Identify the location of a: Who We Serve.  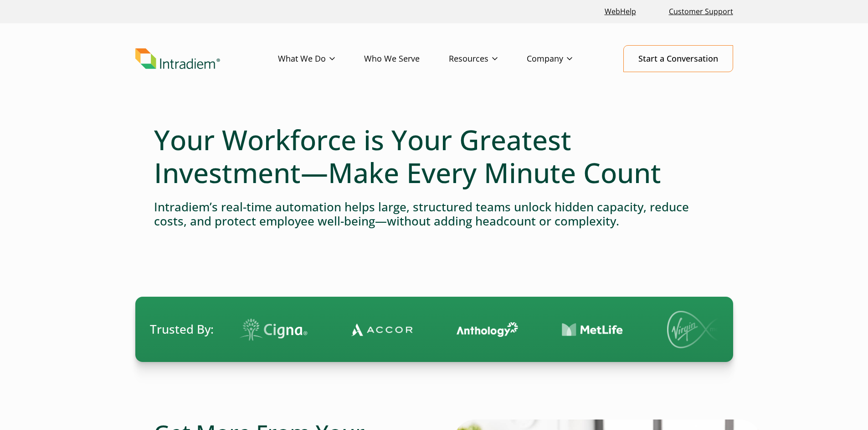
(406, 59).